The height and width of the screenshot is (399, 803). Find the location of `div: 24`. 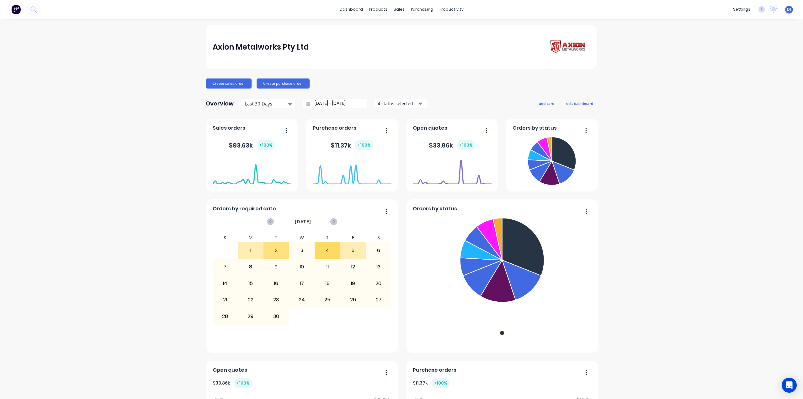

div: 24 is located at coordinates (302, 300).